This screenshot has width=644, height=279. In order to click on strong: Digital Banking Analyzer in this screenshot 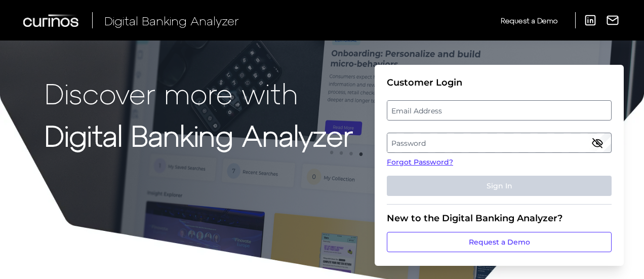, I will do `click(199, 135)`.